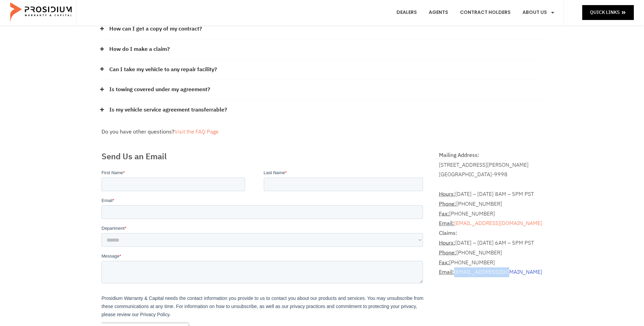 Image resolution: width=644 pixels, height=326 pixels. Describe the element at coordinates (159, 89) in the screenshot. I see `a: Is towing covered under my agreement?` at that location.